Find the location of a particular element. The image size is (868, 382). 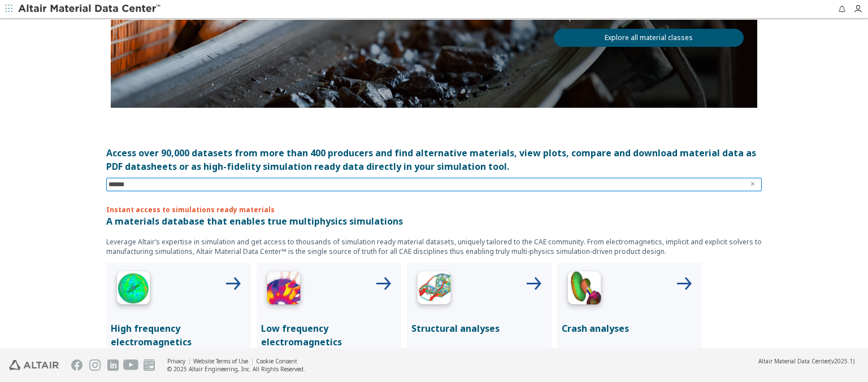

span: Altair Material Data Center is located at coordinates (794, 361).